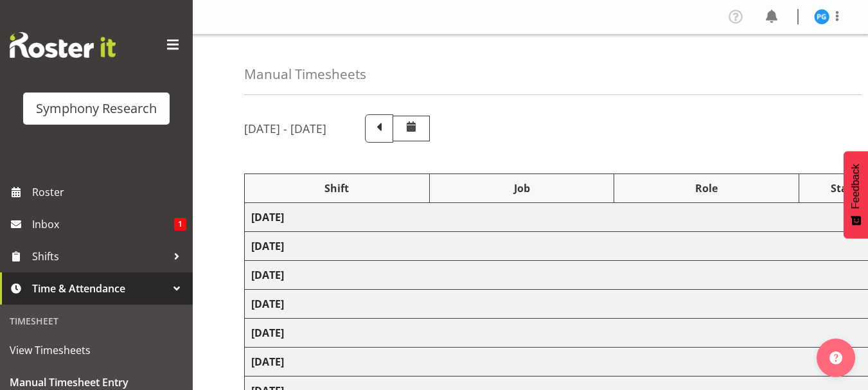 Image resolution: width=868 pixels, height=390 pixels. What do you see at coordinates (706, 188) in the screenshot?
I see `div: Role` at bounding box center [706, 188].